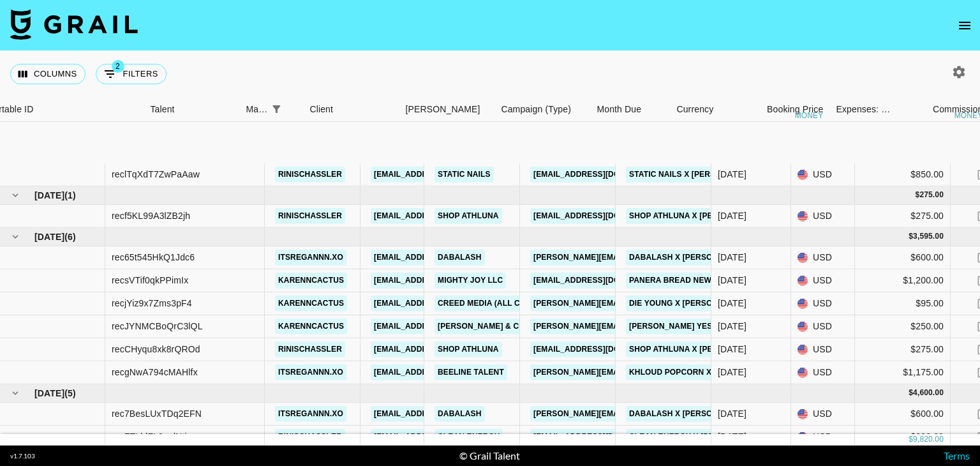 Image resolution: width=980 pixels, height=466 pixels. What do you see at coordinates (809, 116) in the screenshot?
I see `div: money` at bounding box center [809, 116].